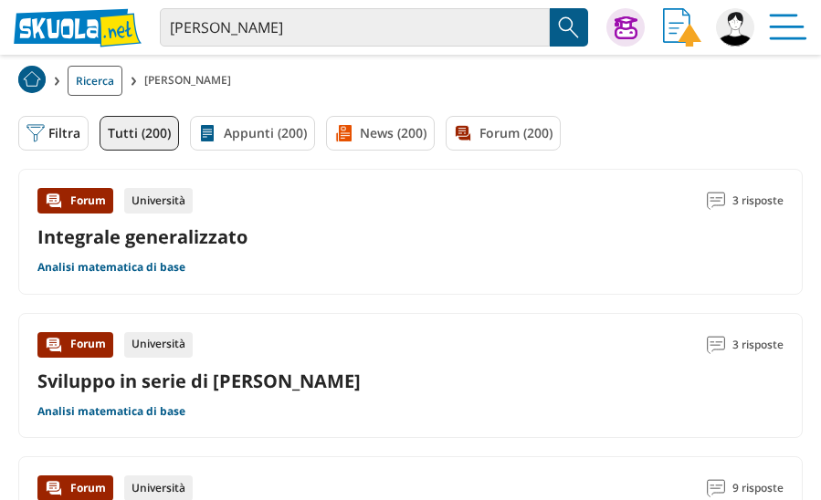  I want to click on img: Filtra filtri mobile, so click(36, 133).